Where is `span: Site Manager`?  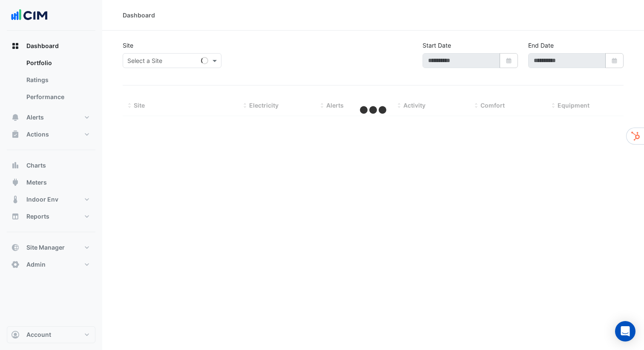
span: Site Manager is located at coordinates (46, 248).